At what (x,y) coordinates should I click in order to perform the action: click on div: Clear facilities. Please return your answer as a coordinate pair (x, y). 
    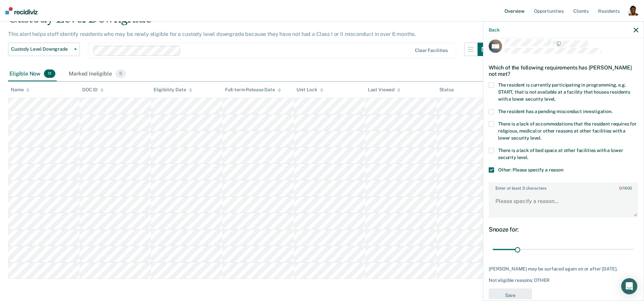
    Looking at the image, I should click on (432, 51).